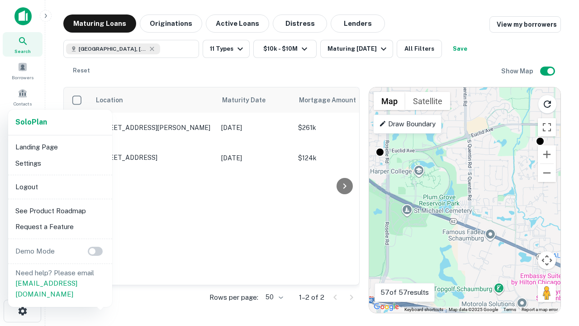  What do you see at coordinates (60, 147) in the screenshot?
I see `li: Landing Page` at bounding box center [60, 147].